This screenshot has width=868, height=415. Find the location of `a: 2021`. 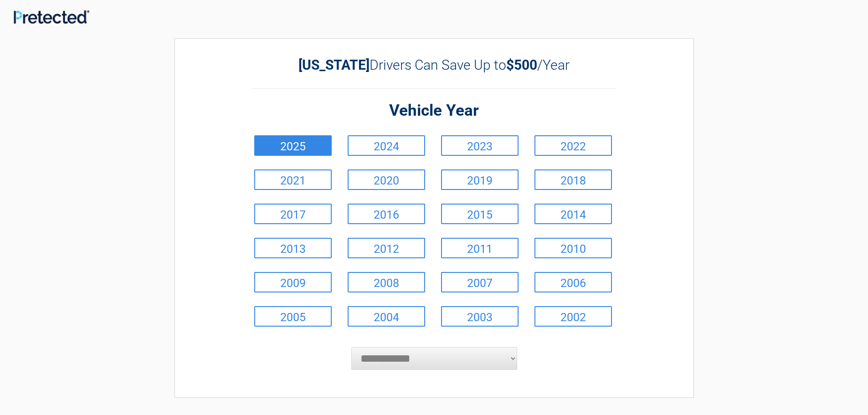

a: 2021 is located at coordinates (293, 180).